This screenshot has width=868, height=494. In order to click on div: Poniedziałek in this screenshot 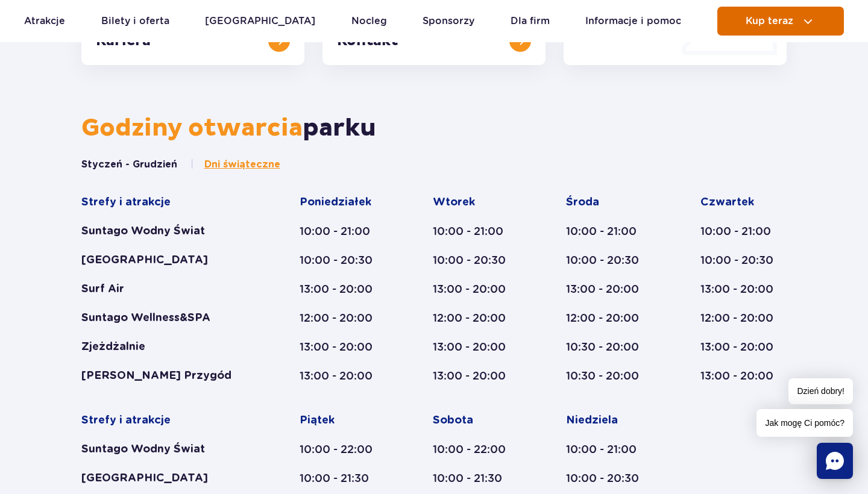, I will do `click(343, 202)`.